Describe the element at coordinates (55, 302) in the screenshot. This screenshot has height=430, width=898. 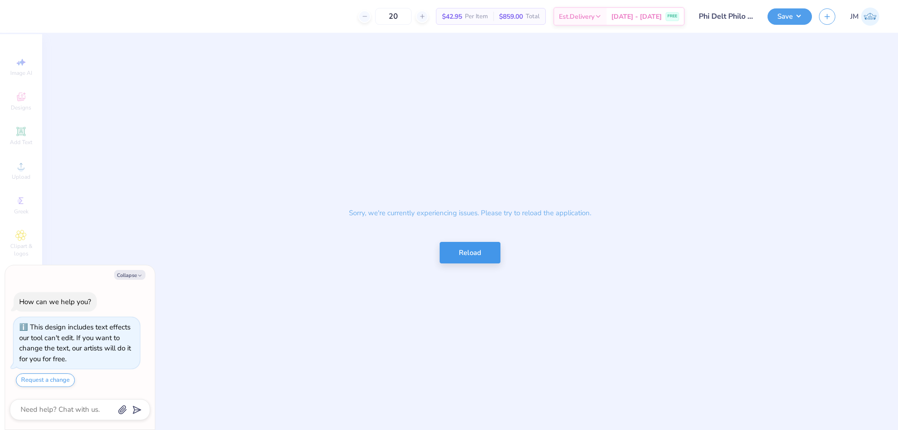
I see `div: How can we help you?` at that location.